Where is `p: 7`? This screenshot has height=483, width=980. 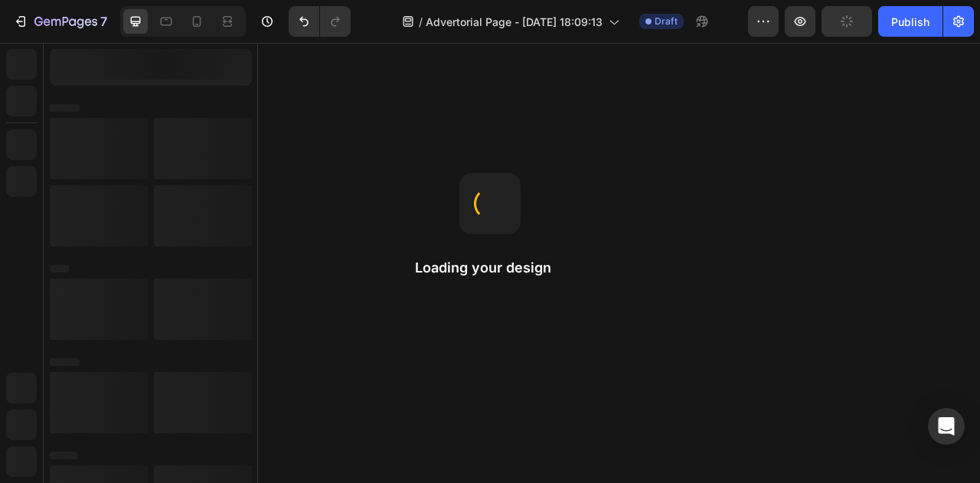
p: 7 is located at coordinates (103, 21).